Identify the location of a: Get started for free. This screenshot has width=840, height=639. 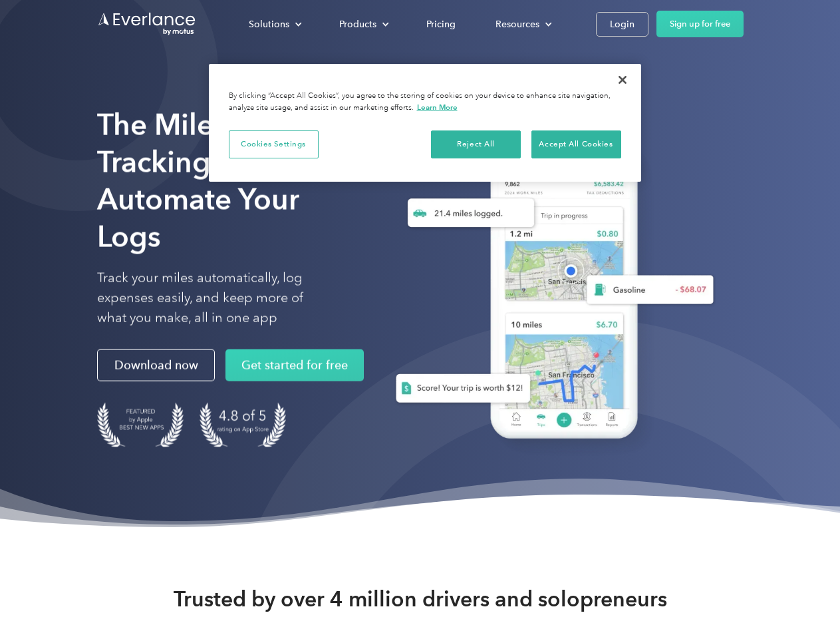
(294, 365).